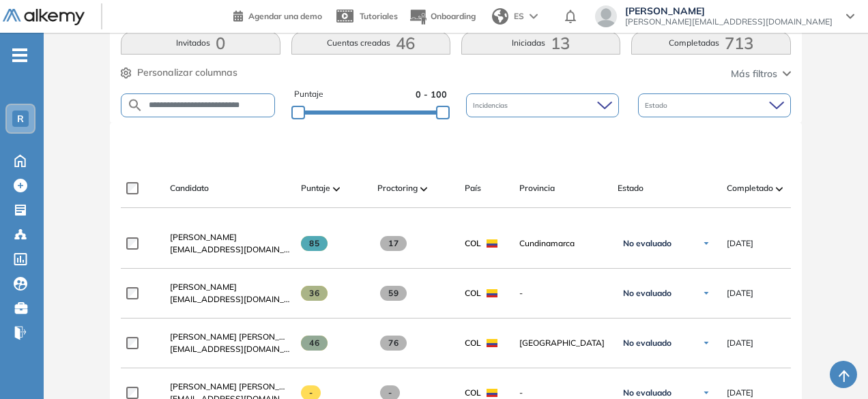 This screenshot has height=399, width=868. What do you see at coordinates (393, 243) in the screenshot?
I see `span: 17` at bounding box center [393, 243].